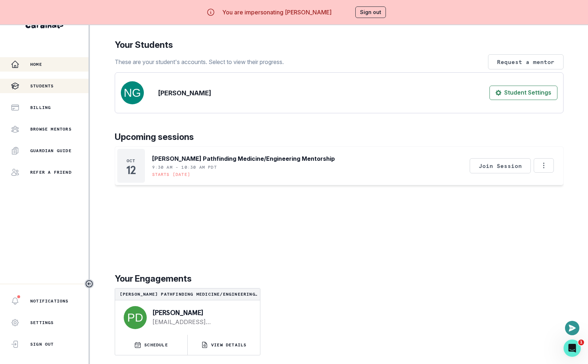  Describe the element at coordinates (339, 45) in the screenshot. I see `p: Your Students` at that location.